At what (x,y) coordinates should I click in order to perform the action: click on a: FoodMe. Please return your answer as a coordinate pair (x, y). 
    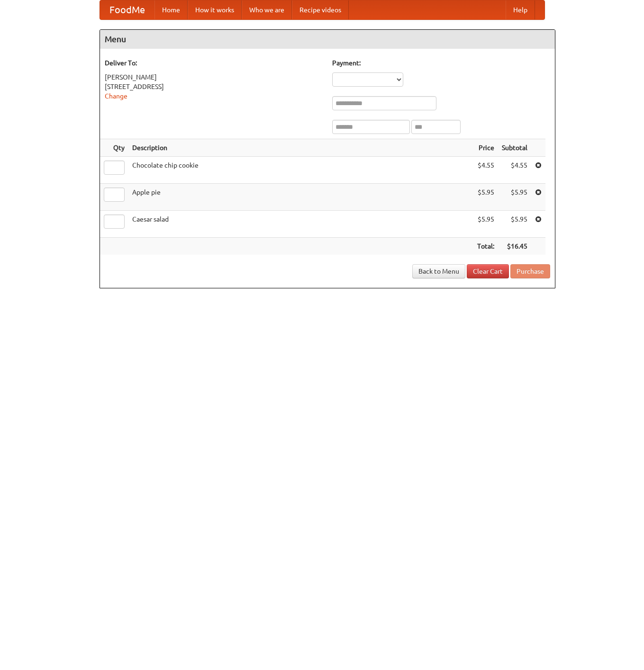
    Looking at the image, I should click on (127, 10).